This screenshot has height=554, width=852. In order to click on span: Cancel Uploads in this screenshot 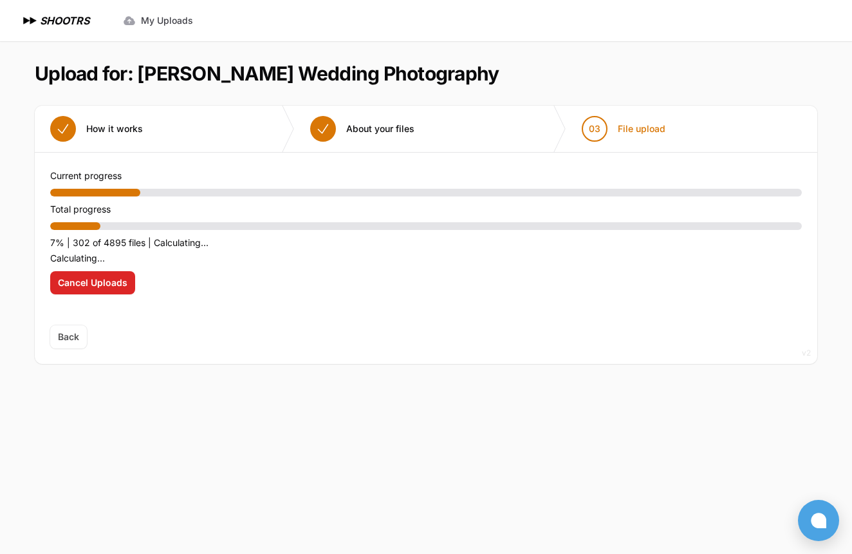, I will do `click(93, 283)`.